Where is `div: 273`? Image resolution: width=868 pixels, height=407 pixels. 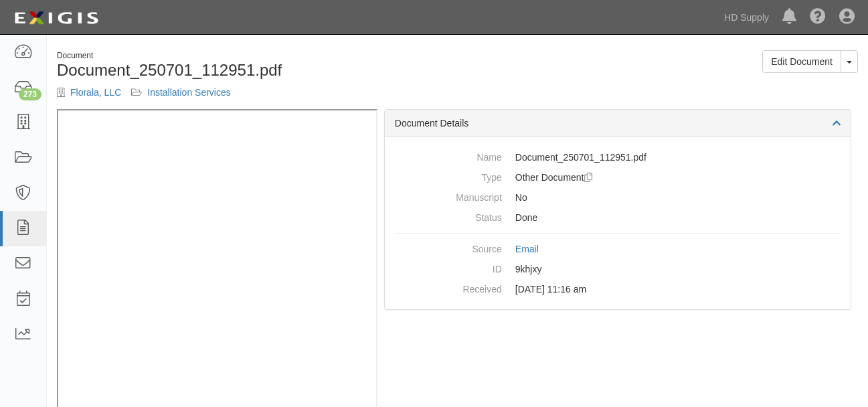
div: 273 is located at coordinates (30, 94).